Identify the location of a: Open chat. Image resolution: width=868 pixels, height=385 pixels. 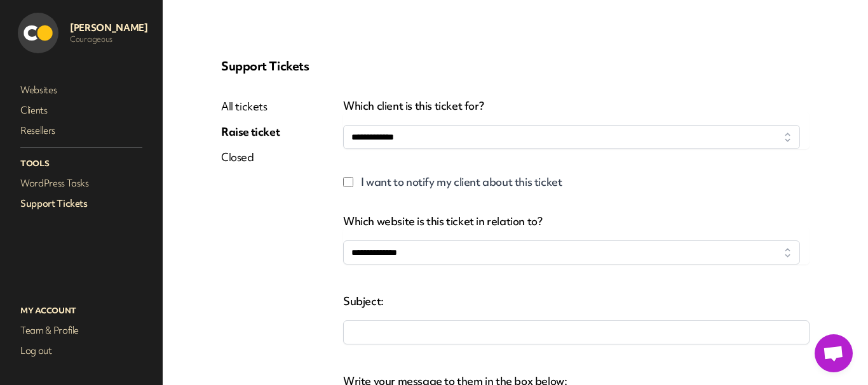
(834, 354).